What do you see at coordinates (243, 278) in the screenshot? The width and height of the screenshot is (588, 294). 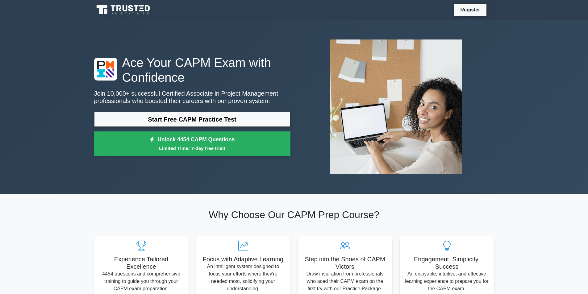 I see `p: An intelligent system designed to focus your efforts where they're needed most, solidifying your ...` at bounding box center [243, 278].